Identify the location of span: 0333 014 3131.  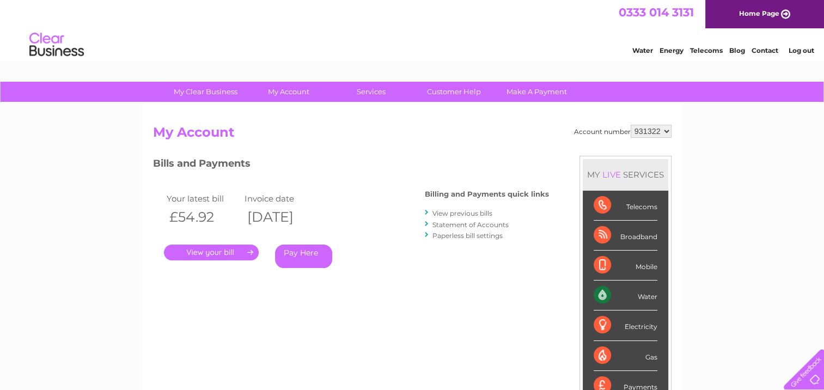
(656, 12).